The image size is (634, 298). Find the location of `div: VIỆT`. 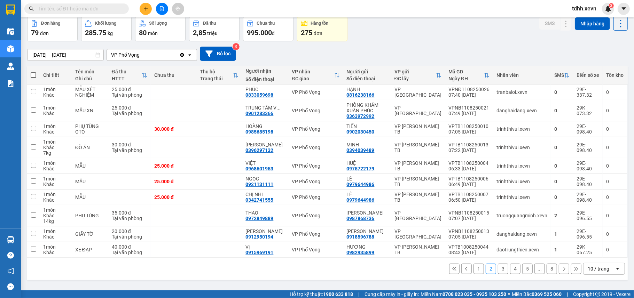

div: VIỆT is located at coordinates (265, 163).